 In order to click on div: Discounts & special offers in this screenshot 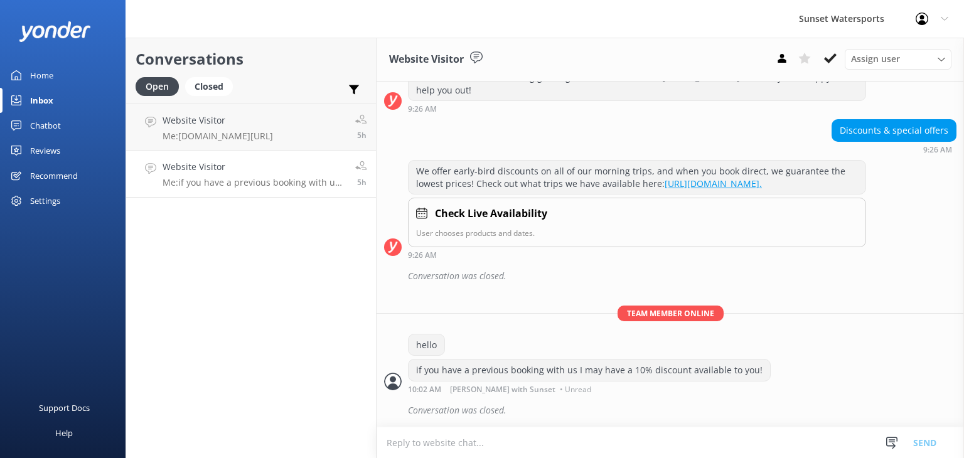, I will do `click(893, 131)`.